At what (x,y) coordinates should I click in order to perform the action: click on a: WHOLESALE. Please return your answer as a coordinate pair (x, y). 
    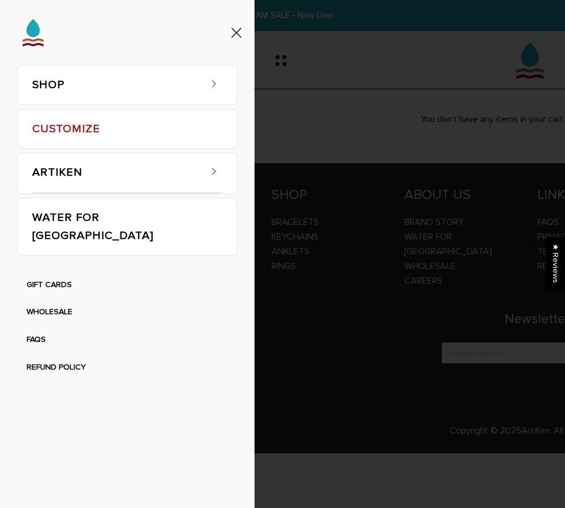
    Looking at the image, I should click on (49, 311).